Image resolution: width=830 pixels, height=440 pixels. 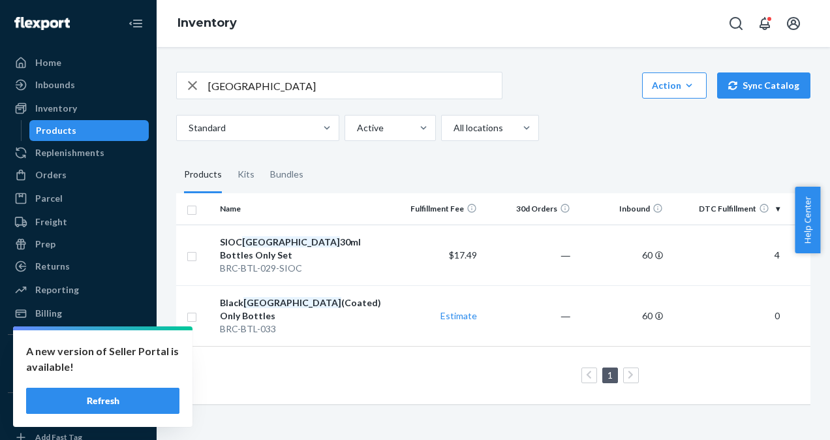 I want to click on div: Freight, so click(x=51, y=222).